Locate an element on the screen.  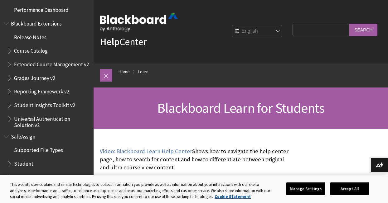
span: Universal Authentication Solution v2 is located at coordinates (51, 121).